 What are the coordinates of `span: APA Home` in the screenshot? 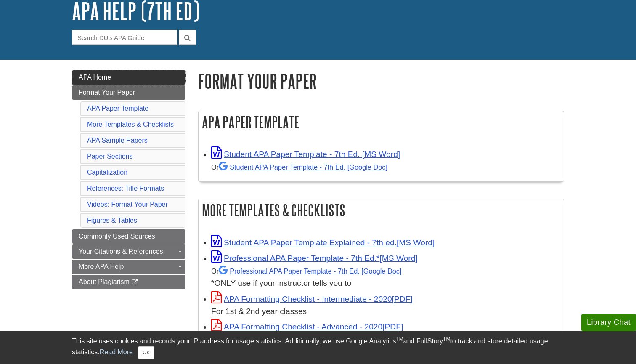 It's located at (95, 77).